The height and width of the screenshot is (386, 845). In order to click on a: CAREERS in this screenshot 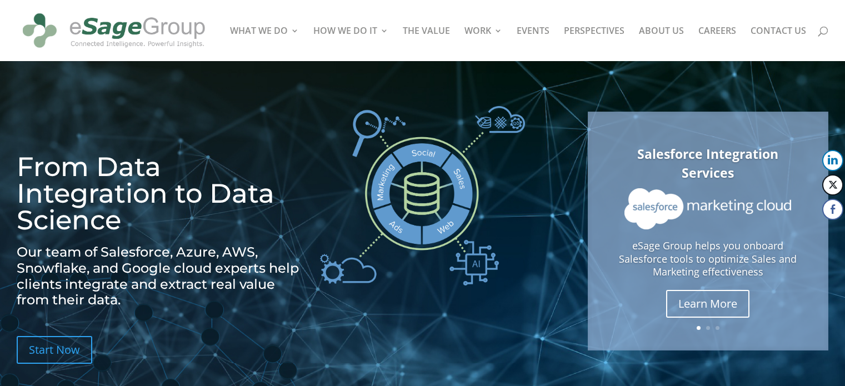, I will do `click(717, 44)`.